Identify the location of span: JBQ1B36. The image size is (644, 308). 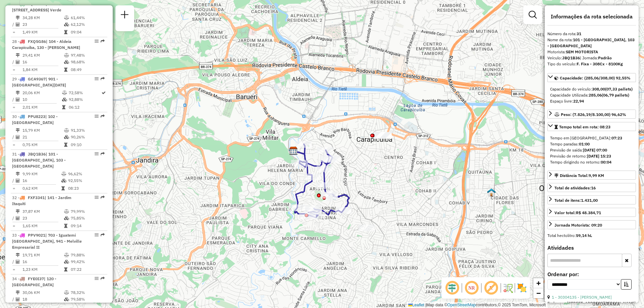
(37, 154).